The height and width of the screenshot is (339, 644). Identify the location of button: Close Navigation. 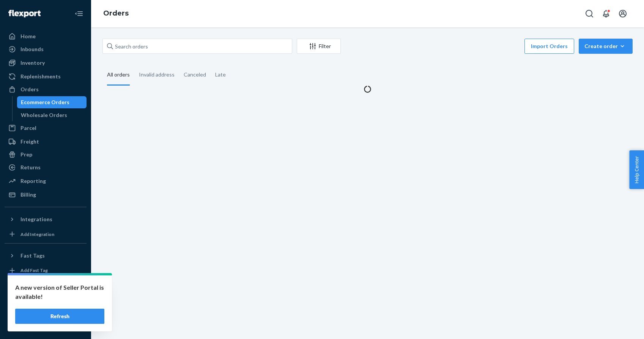
(79, 13).